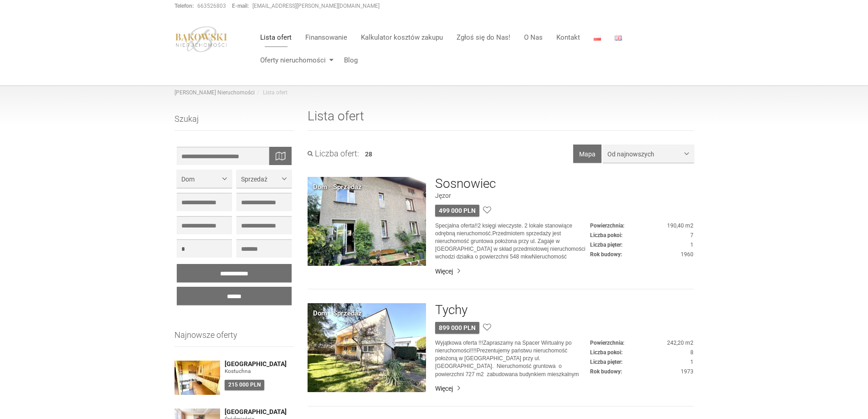 The image size is (868, 419). I want to click on a: Zgłoś się do Nas!, so click(484, 37).